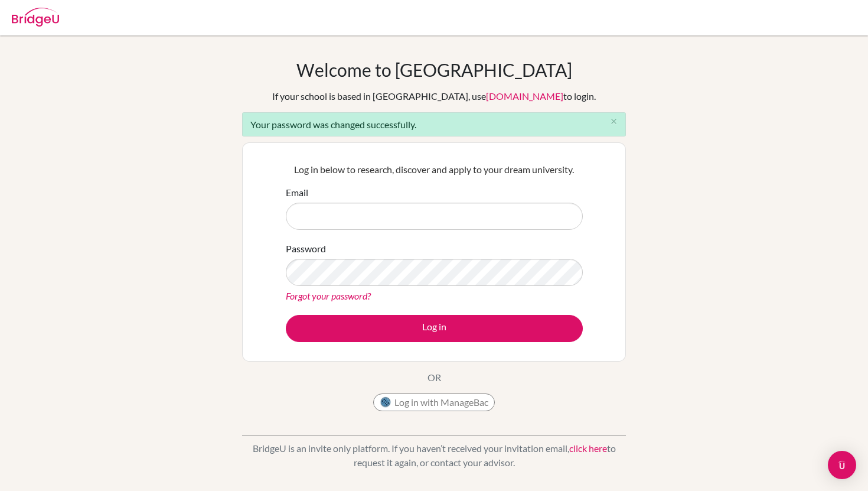  Describe the element at coordinates (306, 249) in the screenshot. I see `label: Password` at that location.